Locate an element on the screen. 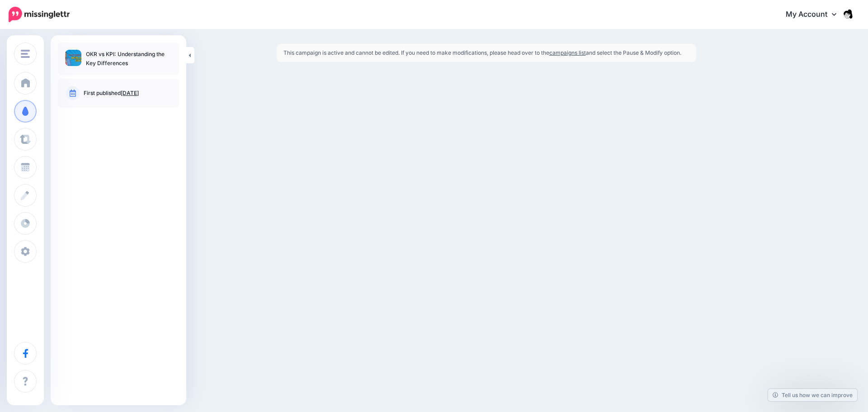 The height and width of the screenshot is (412, 868). img: menu.png is located at coordinates (25, 54).